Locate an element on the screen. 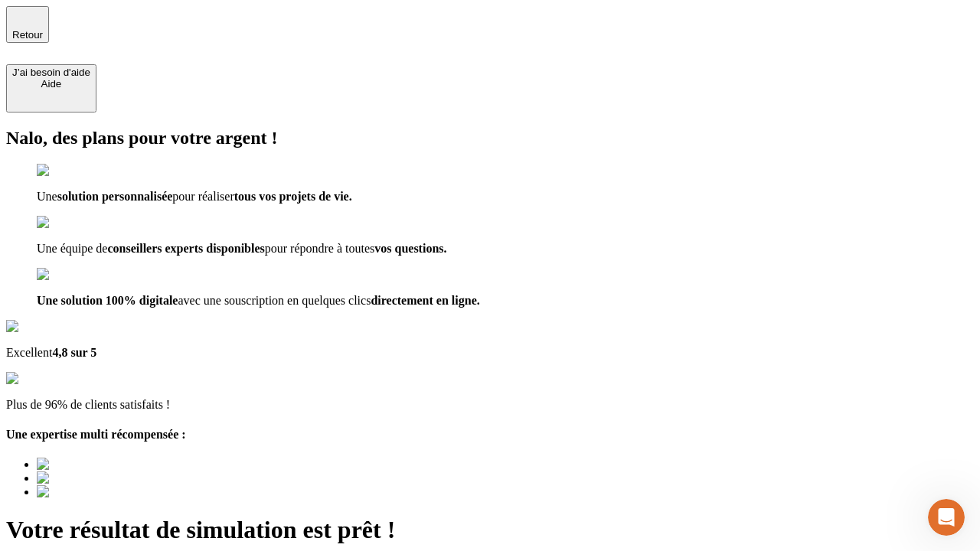 The width and height of the screenshot is (980, 551). span: Excellent is located at coordinates (29, 352).